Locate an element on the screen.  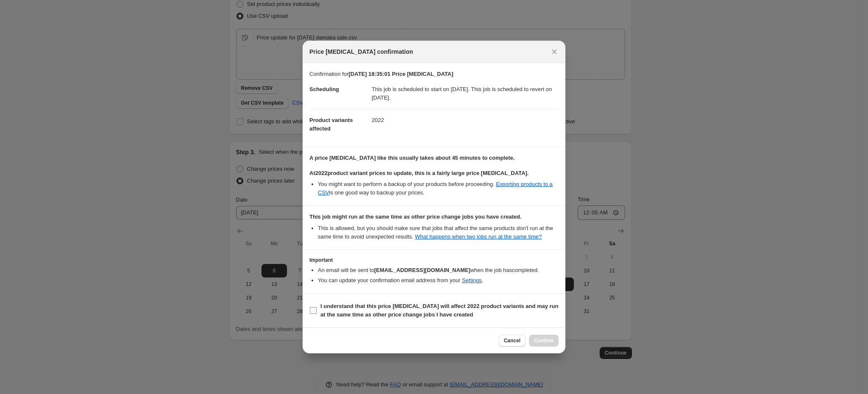
dd: 2022 is located at coordinates (465, 120).